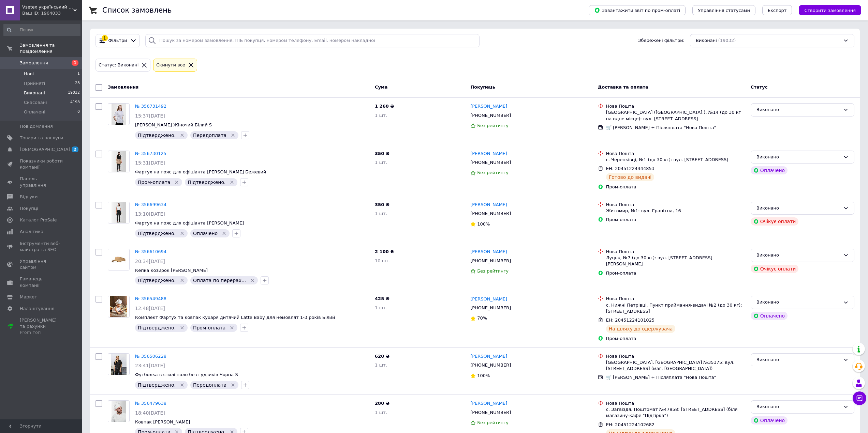 The width and height of the screenshot is (868, 433). I want to click on span: 1 260 ₴, so click(384, 106).